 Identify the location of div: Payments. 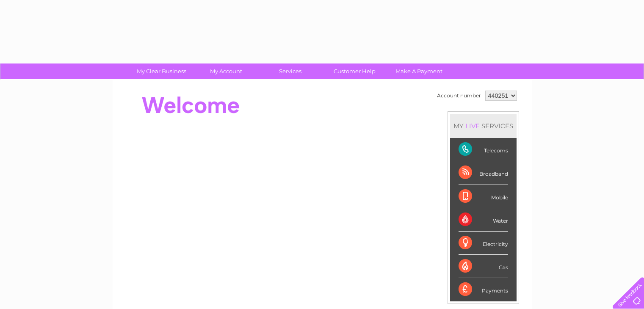
(483, 290).